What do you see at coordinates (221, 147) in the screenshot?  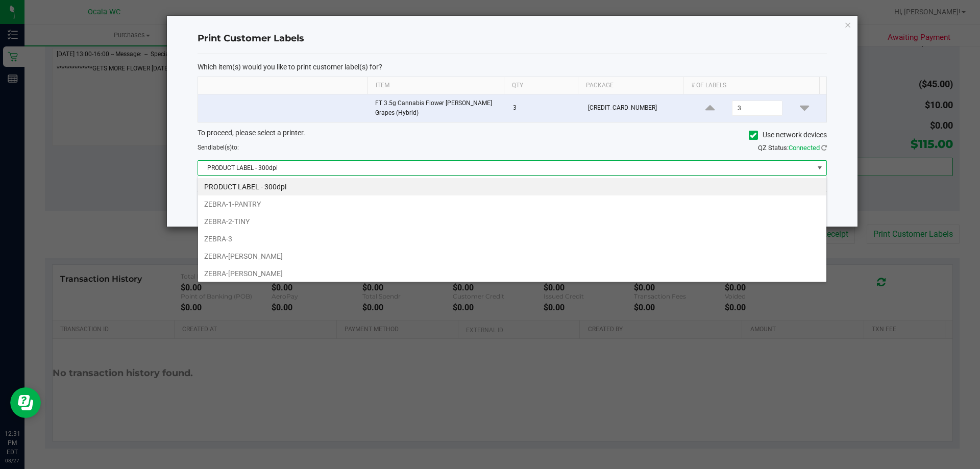 I see `span: label(s)` at bounding box center [221, 147].